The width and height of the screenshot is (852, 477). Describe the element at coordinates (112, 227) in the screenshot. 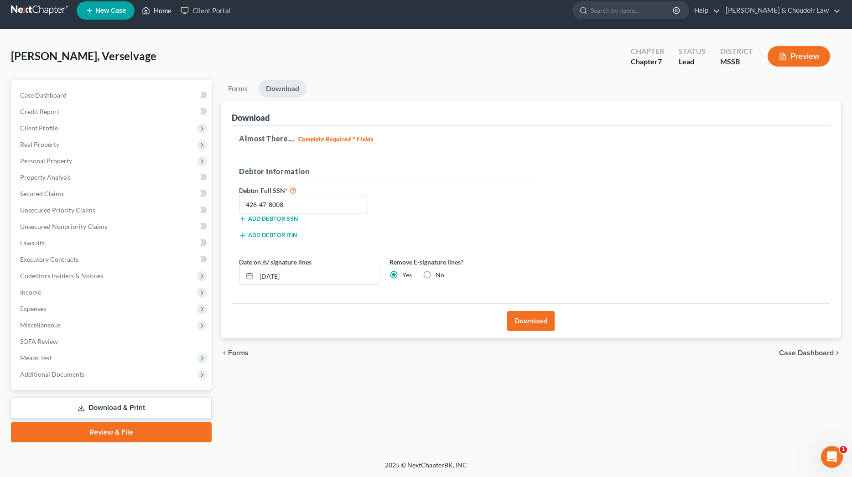

I see `a: Unsecured Nonpriority Claims` at that location.